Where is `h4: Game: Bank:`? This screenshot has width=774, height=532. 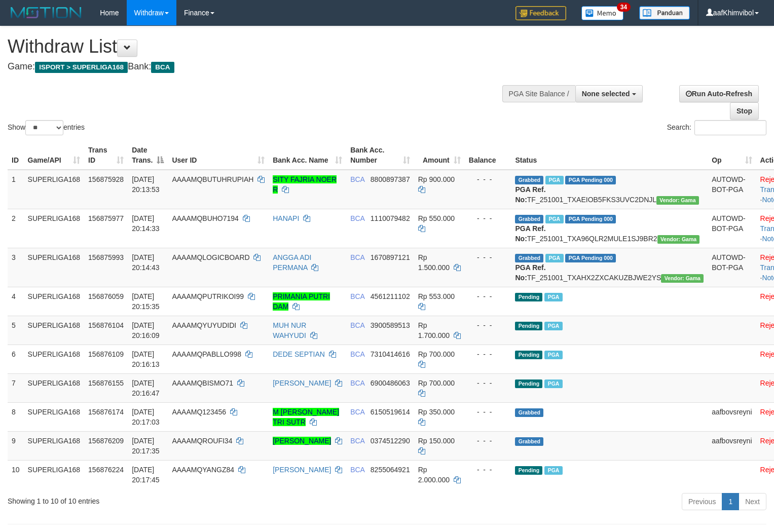 h4: Game: Bank: is located at coordinates (256, 67).